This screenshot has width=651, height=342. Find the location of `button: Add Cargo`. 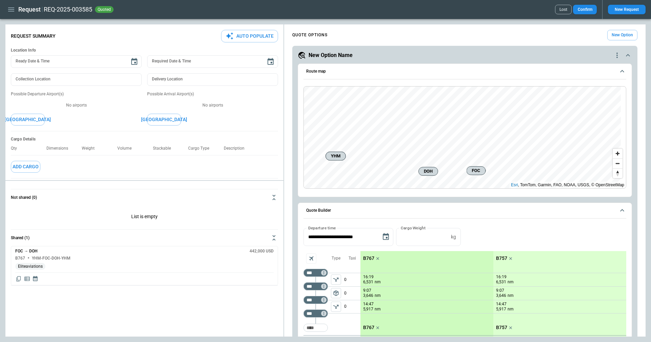

button: Add Cargo is located at coordinates (25, 167).